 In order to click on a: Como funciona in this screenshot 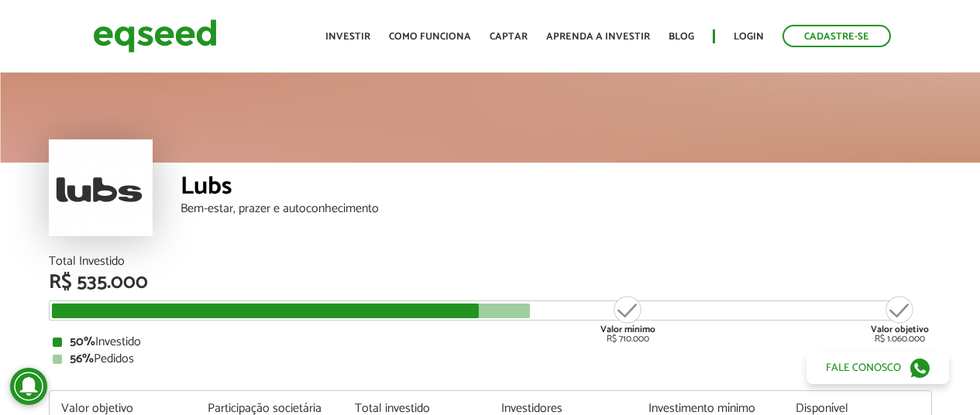, I will do `click(430, 37)`.